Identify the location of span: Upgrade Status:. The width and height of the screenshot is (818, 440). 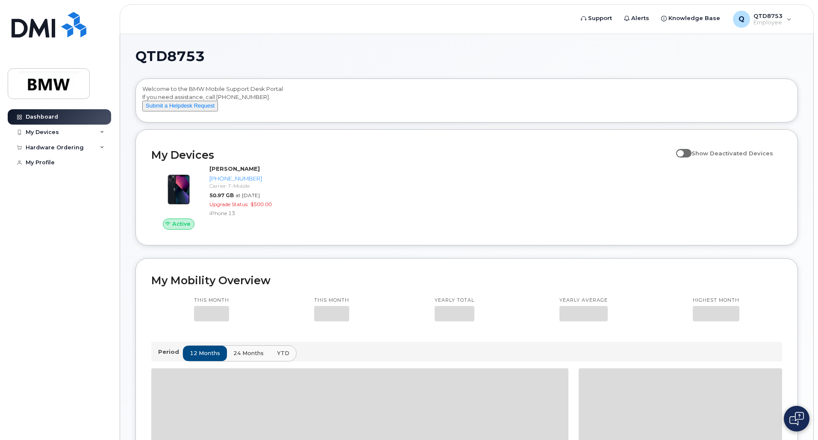
(229, 204).